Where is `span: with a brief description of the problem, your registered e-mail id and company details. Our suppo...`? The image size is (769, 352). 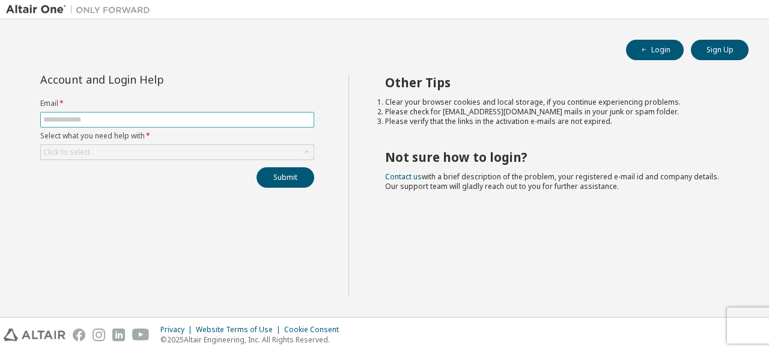 span: with a brief description of the problem, your registered e-mail id and company details. Our suppo... is located at coordinates (552, 181).